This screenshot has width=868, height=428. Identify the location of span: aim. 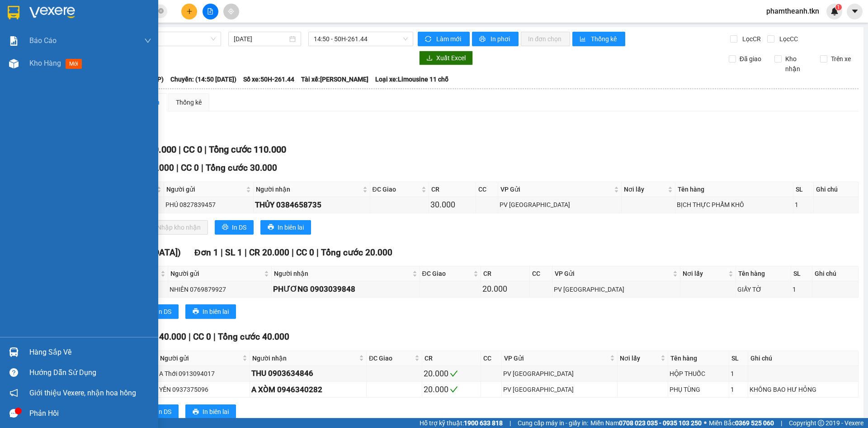
(231, 12).